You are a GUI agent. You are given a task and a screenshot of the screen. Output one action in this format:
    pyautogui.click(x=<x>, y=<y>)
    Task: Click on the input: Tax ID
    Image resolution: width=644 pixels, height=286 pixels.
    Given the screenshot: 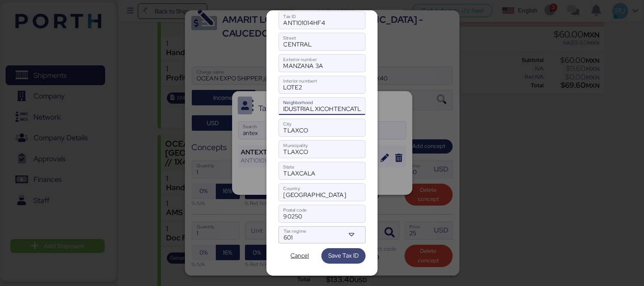 What is the action you would take?
    pyautogui.click(x=322, y=20)
    